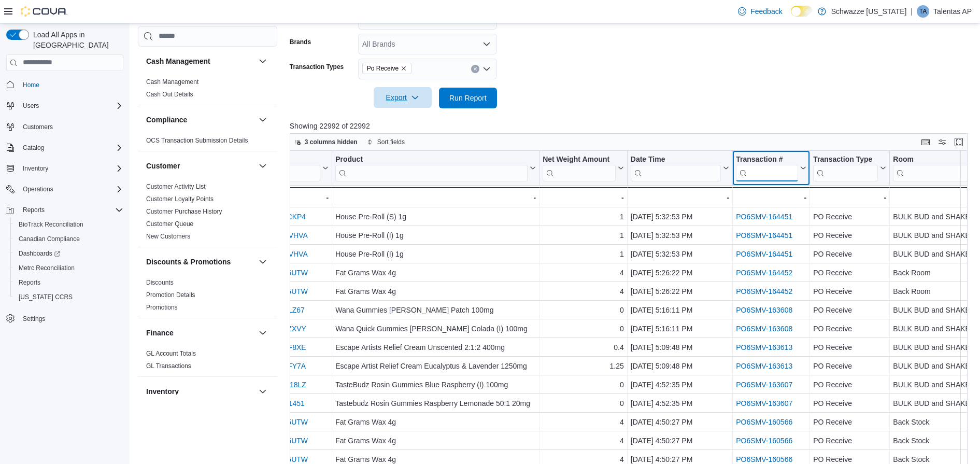 This screenshot has width=980, height=464. I want to click on a: PO6SMV-164452, so click(764, 291).